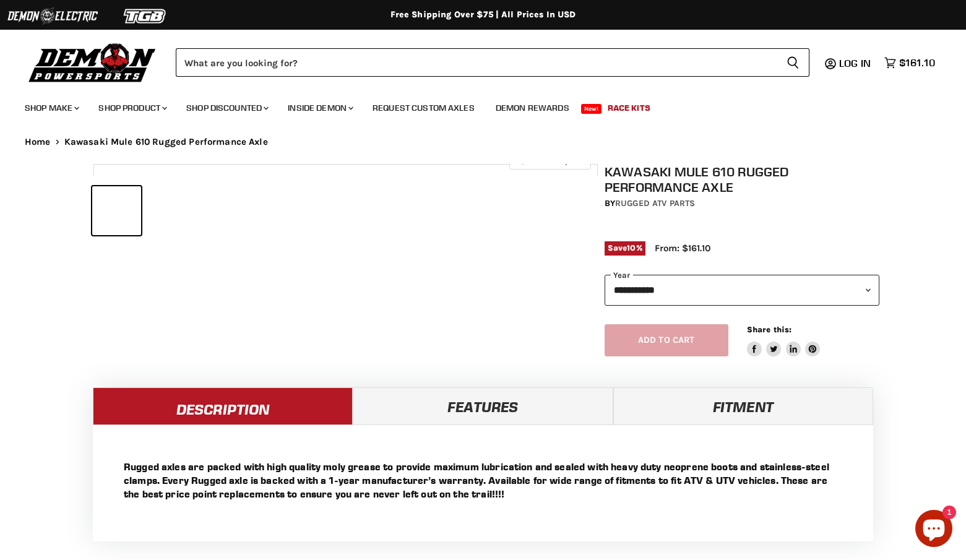  What do you see at coordinates (482, 406) in the screenshot?
I see `a: Features` at bounding box center [482, 406].